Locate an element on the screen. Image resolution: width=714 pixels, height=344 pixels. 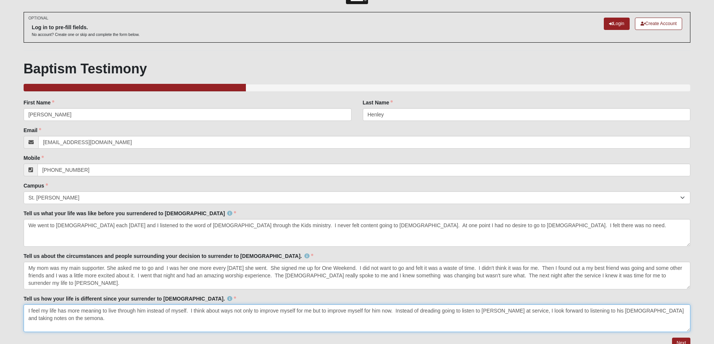
label: First Name is located at coordinates (39, 103).